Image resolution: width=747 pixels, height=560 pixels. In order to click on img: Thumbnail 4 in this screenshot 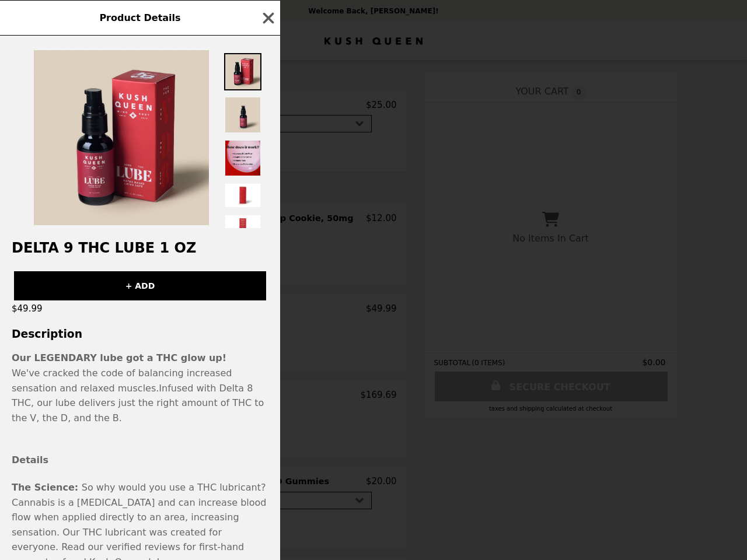, I will do `click(243, 196)`.